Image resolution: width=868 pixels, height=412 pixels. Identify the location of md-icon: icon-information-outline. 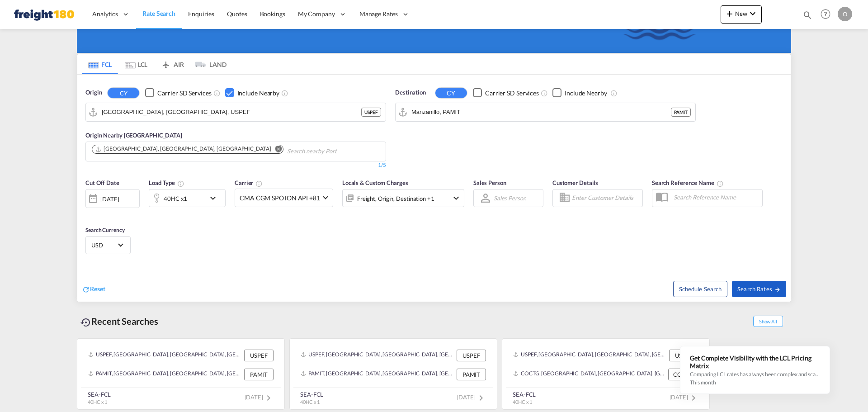
(181, 183).